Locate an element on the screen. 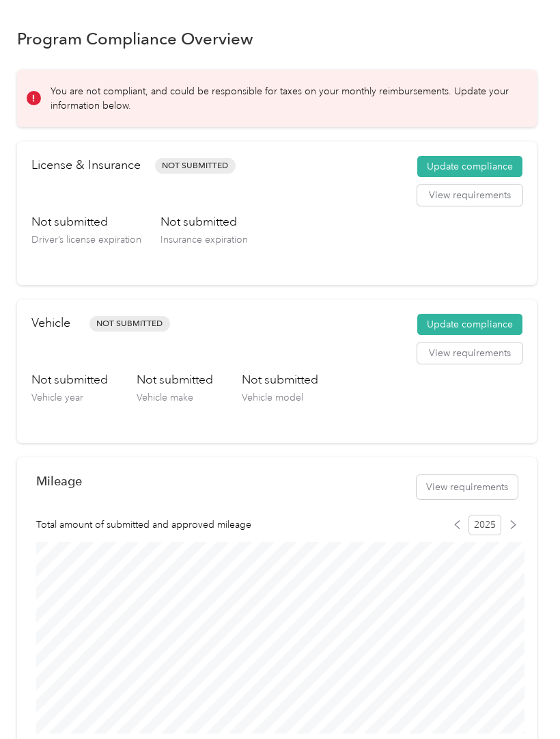 Image resolution: width=560 pixels, height=739 pixels. span: 2025 is located at coordinates (486, 525).